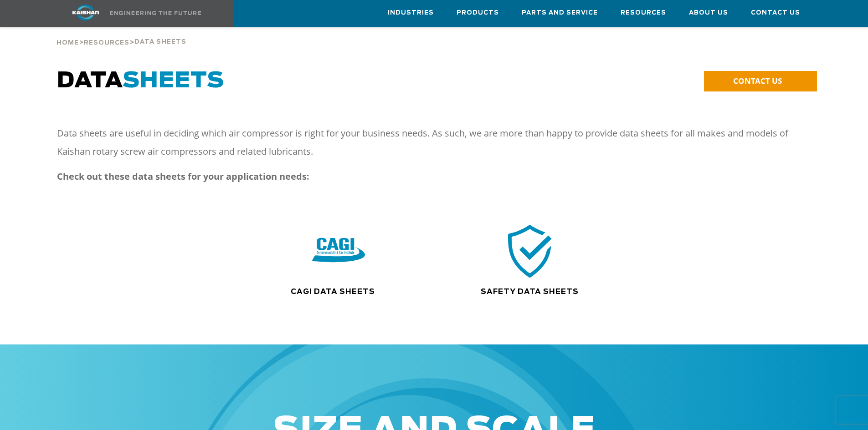 This screenshot has height=430, width=868. What do you see at coordinates (173, 81) in the screenshot?
I see `span: SHEETS` at bounding box center [173, 81].